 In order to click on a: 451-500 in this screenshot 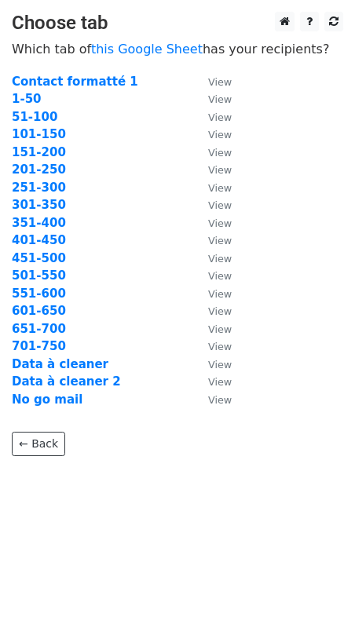, I will do `click(38, 258)`.